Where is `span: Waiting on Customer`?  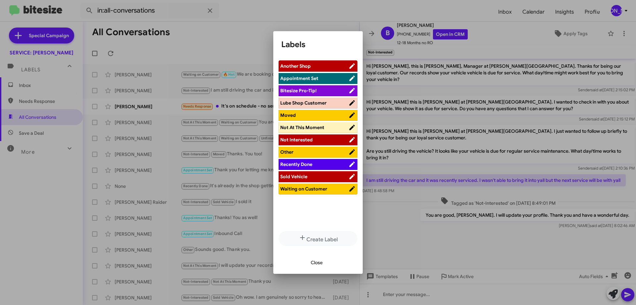 span: Waiting on Customer is located at coordinates (304, 189).